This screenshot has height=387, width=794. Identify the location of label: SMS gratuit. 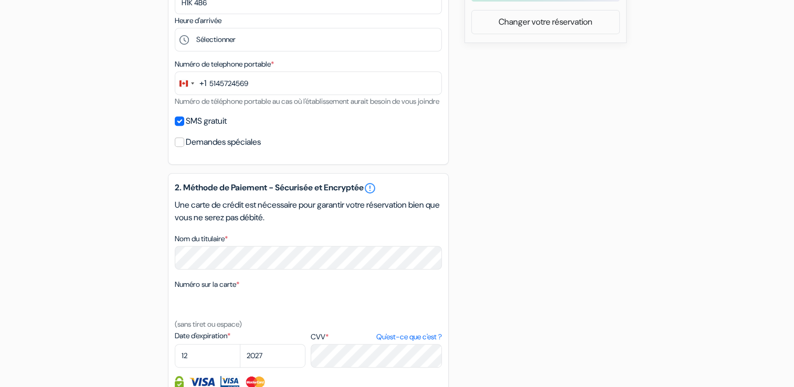
(206, 121).